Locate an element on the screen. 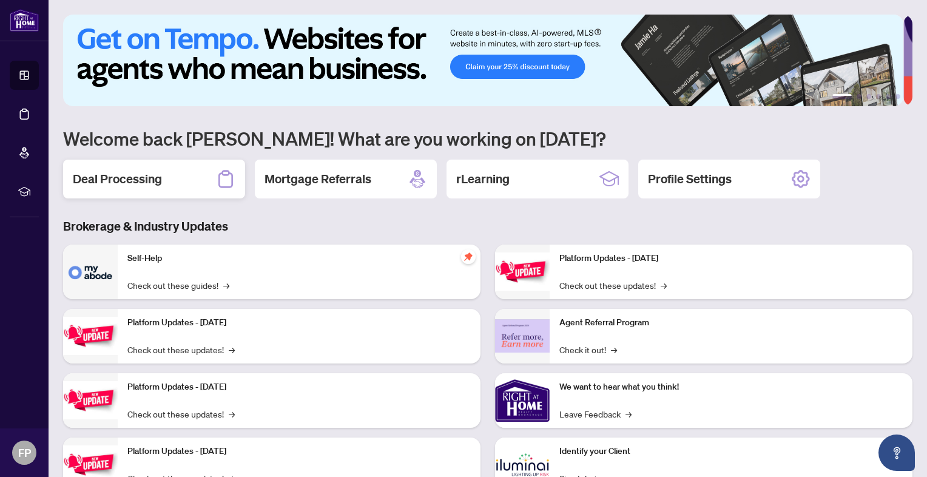 The width and height of the screenshot is (927, 477). button: 3 is located at coordinates (869, 96).